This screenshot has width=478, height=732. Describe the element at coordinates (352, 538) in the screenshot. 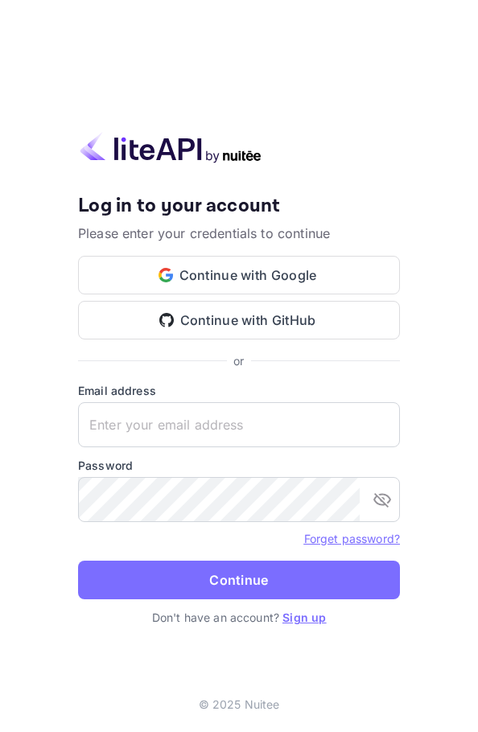

I see `a: Forget password?` at that location.